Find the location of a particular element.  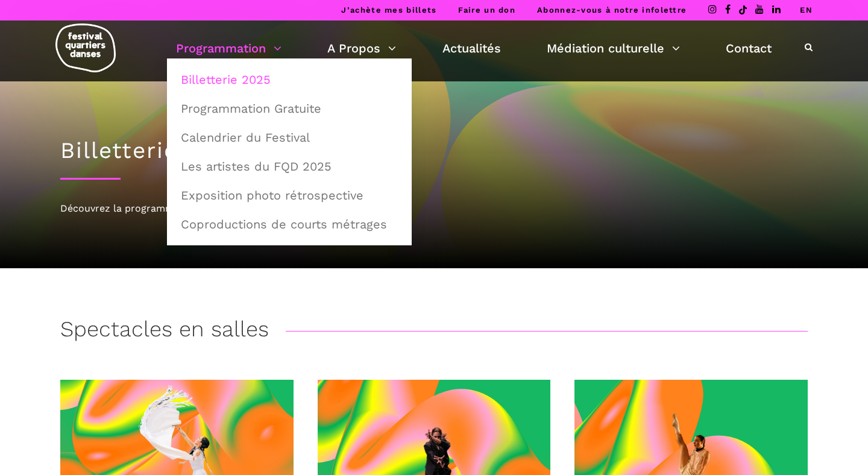

a: EN is located at coordinates (807, 9).